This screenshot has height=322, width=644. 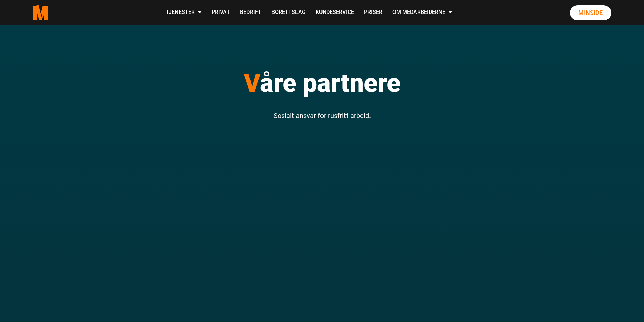 What do you see at coordinates (252, 83) in the screenshot?
I see `span: V` at bounding box center [252, 83].